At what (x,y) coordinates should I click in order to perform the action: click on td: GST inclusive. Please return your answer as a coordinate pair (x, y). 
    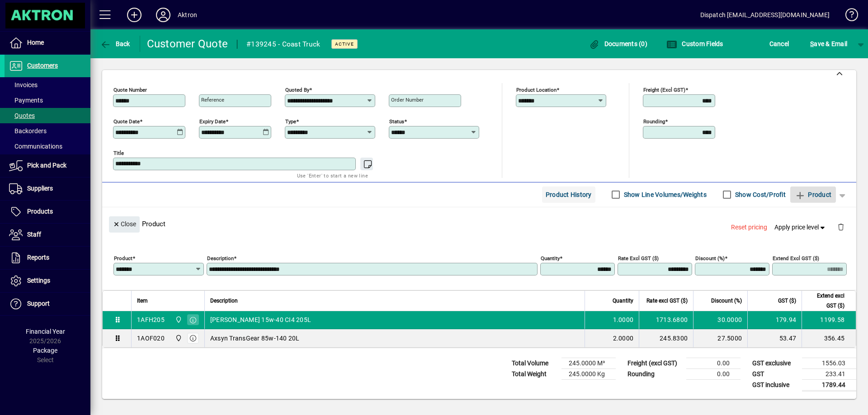
    Looking at the image, I should click on (775, 385).